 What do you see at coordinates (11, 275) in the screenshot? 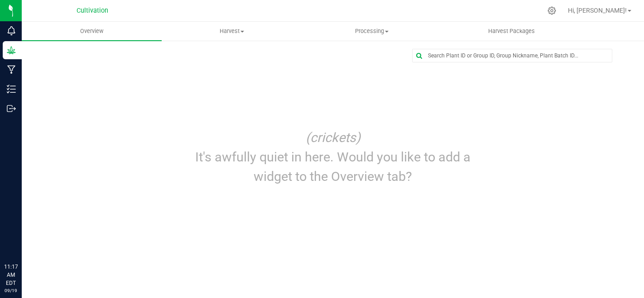
I see `p: 11:17 AM EDT` at bounding box center [11, 275].